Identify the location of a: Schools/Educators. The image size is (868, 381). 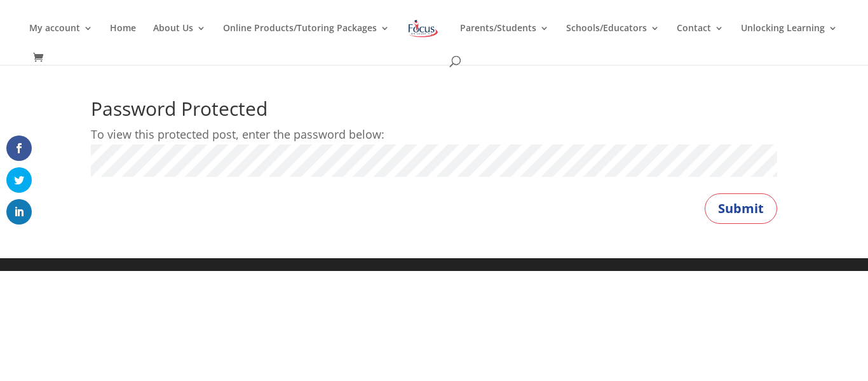
(613, 38).